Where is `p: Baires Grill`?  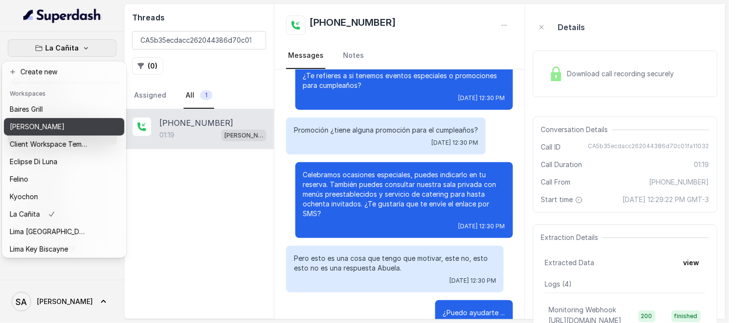
p: Baires Grill is located at coordinates (26, 109).